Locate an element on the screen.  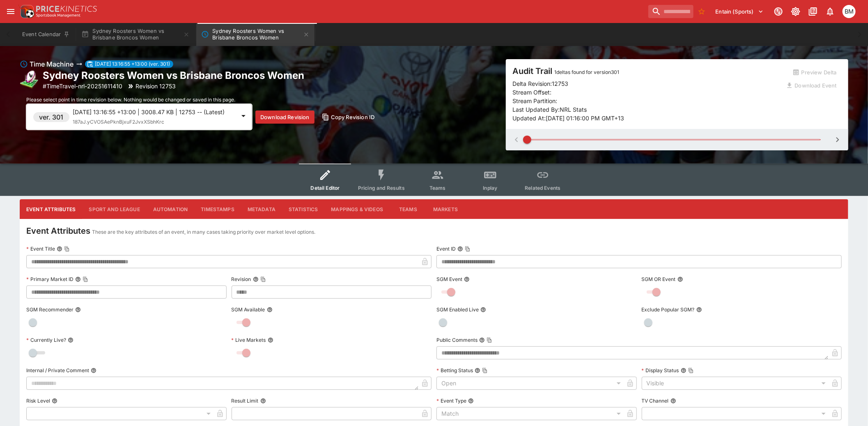
button: RevisionCopy To Clipboard is located at coordinates (256, 279).